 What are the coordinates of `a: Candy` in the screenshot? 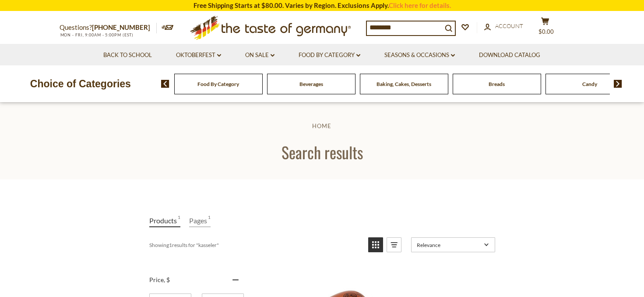 It's located at (590, 84).